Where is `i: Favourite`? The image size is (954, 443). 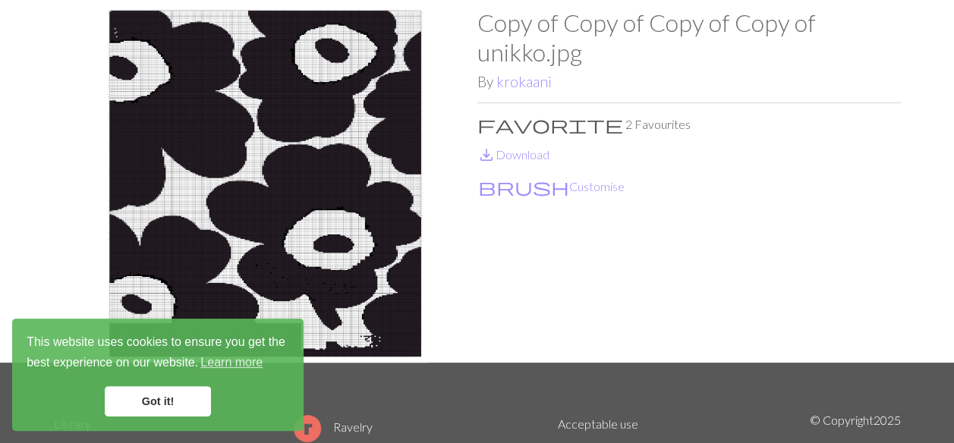
i: Favourite is located at coordinates (551, 125).